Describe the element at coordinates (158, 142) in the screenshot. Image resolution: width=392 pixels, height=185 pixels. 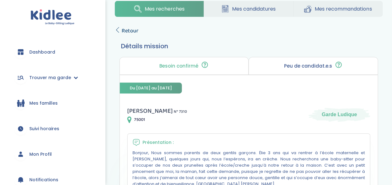
I see `span: Présentation :` at that location.